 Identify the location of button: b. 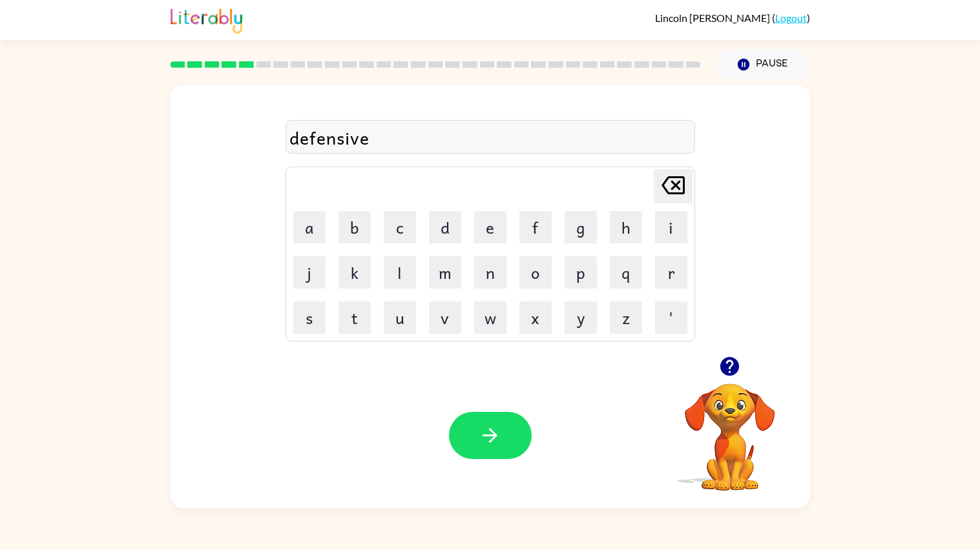
(355, 228).